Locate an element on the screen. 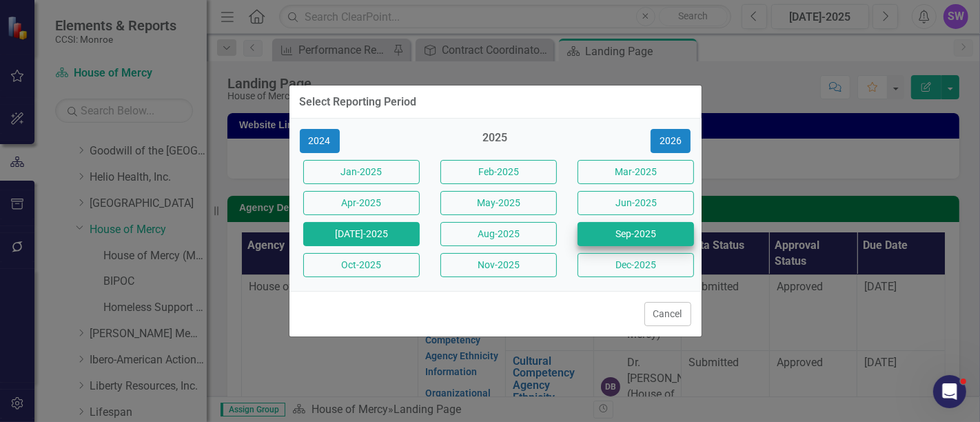 This screenshot has height=422, width=980. button: Jun-2025 is located at coordinates (636, 203).